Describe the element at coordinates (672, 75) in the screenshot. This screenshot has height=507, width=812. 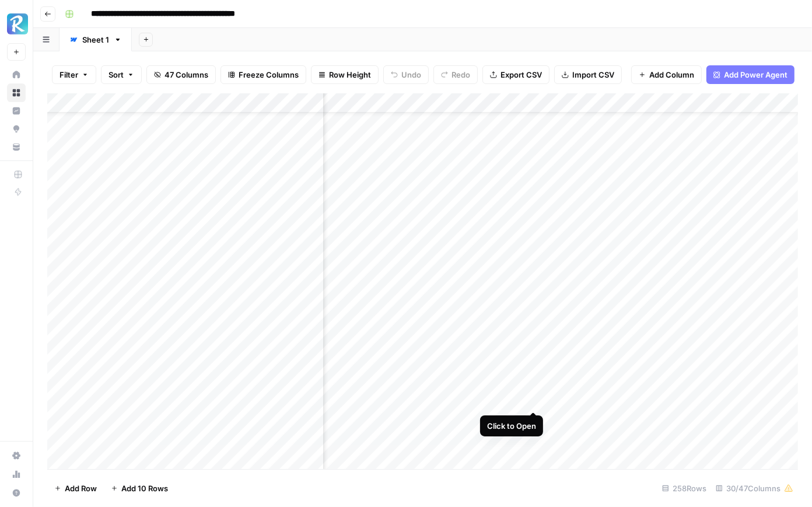
I see `span: Add Column` at that location.